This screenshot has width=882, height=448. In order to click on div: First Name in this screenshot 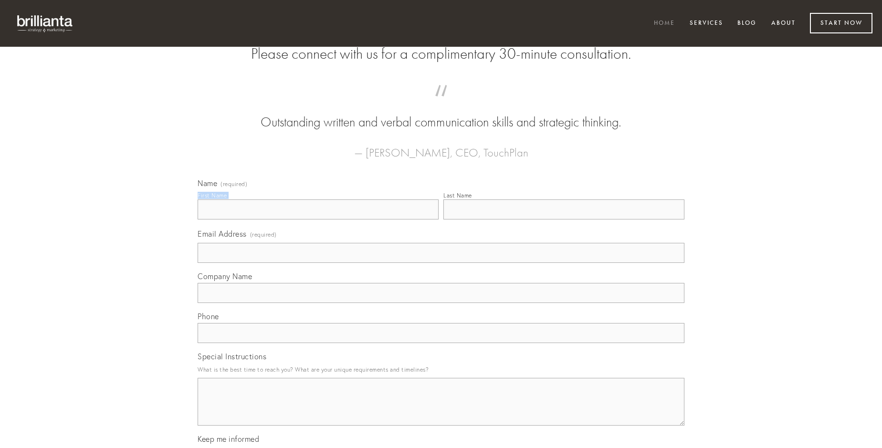, I will do `click(212, 195)`.